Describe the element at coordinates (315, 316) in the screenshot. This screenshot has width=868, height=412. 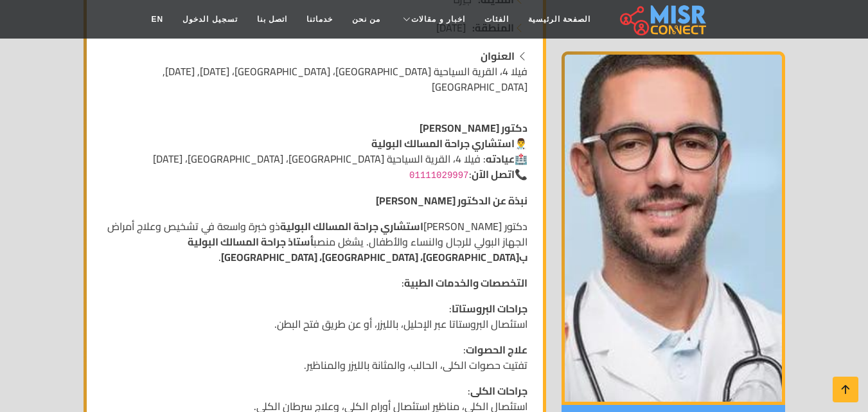
I see `p: : استئصال البروستاتا عبر الإحليل، بالليزر، أو عن طريق فتح البطن.` at that location.